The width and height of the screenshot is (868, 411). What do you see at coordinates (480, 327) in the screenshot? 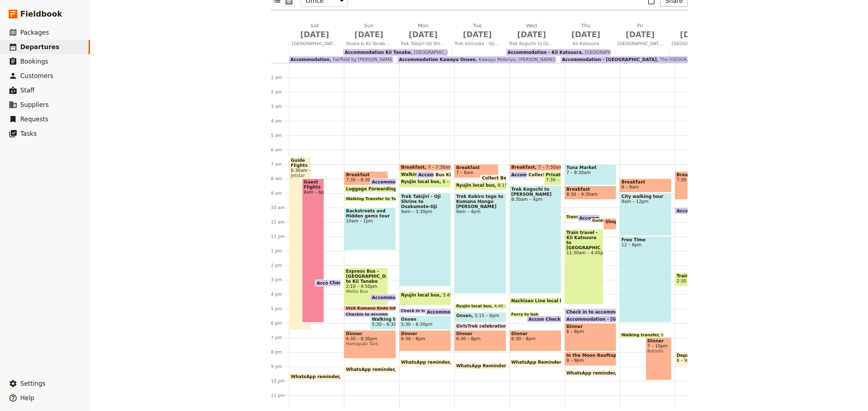
I see `div: GirlsTrek celebration champage` at bounding box center [480, 327].